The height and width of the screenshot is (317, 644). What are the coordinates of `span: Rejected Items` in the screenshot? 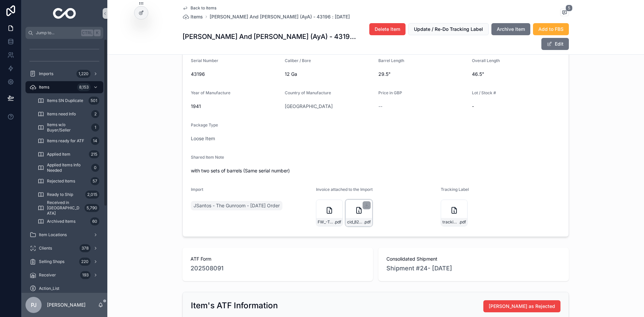 It's located at (61, 182).